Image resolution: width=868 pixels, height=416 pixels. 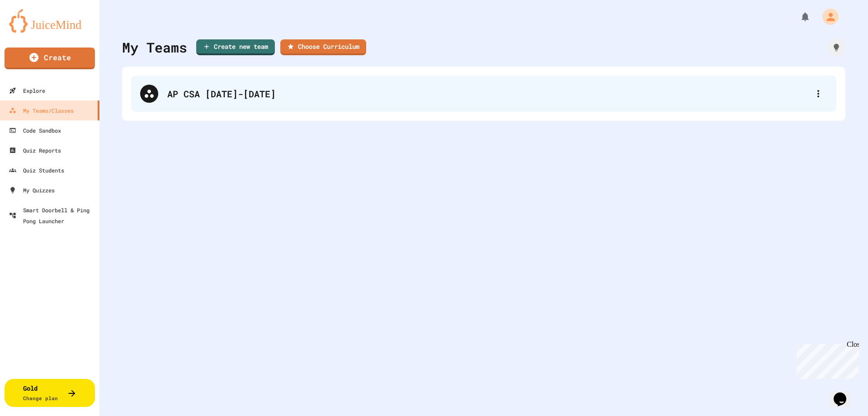 I want to click on div: My Teams/Classes, so click(x=41, y=110).